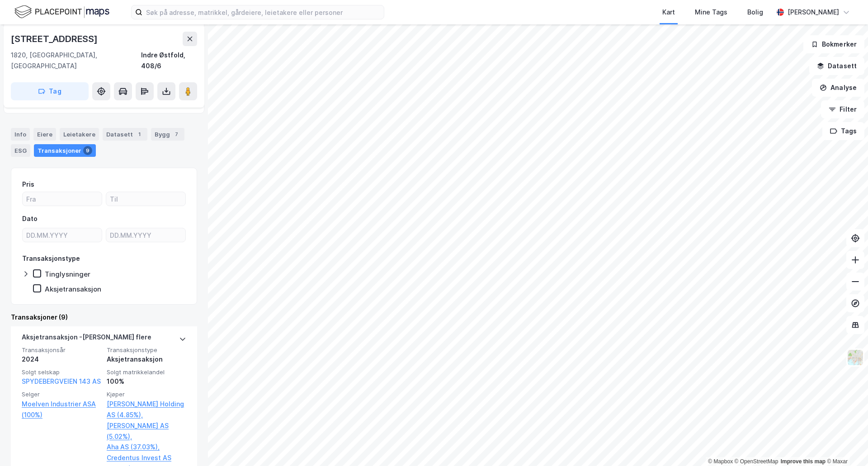  Describe the element at coordinates (146, 394) in the screenshot. I see `span: Kjøper` at that location.